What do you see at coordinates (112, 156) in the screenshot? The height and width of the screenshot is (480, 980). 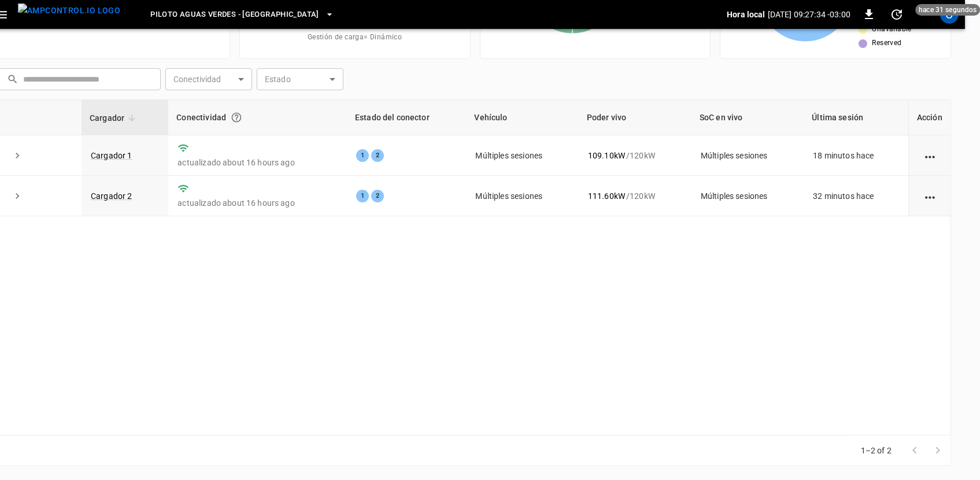 I see `a: Cargador 1` at bounding box center [112, 156].